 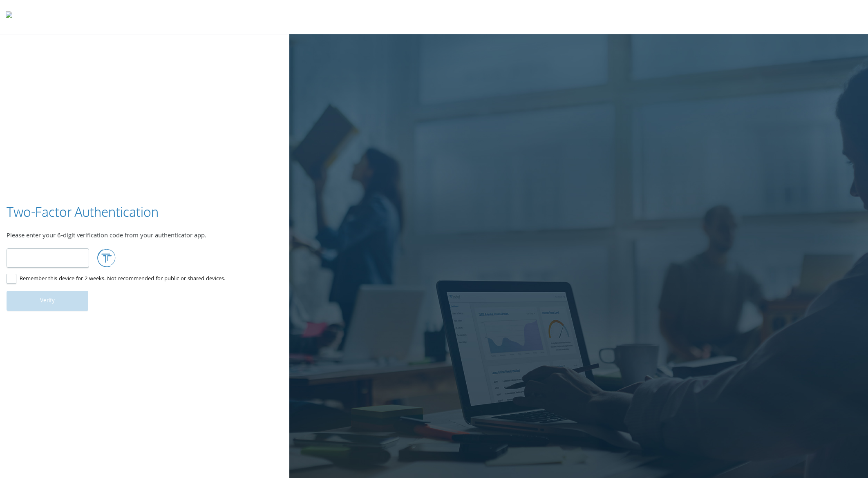 I want to click on img: loading.svg, so click(x=107, y=257).